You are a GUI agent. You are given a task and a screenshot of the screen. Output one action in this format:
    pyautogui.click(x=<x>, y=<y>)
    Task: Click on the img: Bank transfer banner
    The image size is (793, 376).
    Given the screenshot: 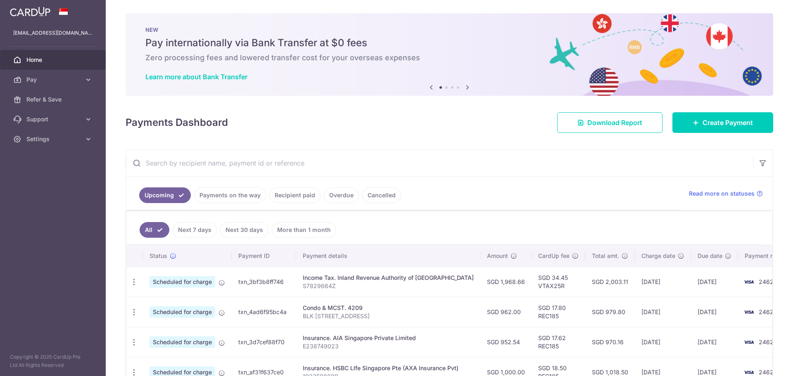 What is the action you would take?
    pyautogui.click(x=450, y=55)
    